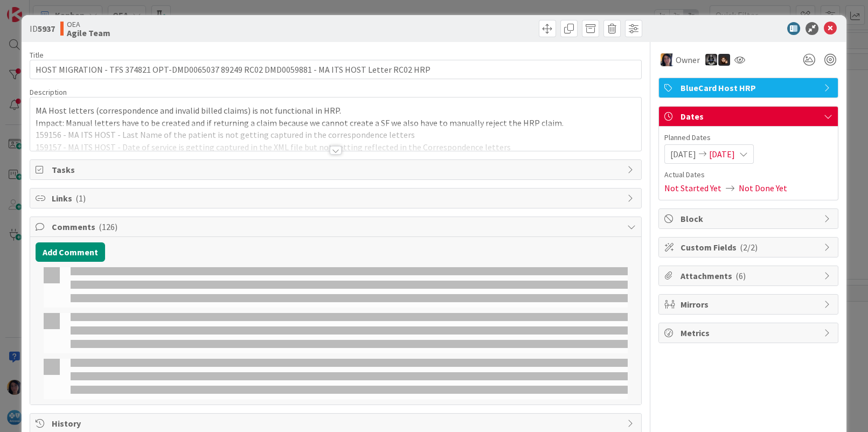  What do you see at coordinates (48, 92) in the screenshot?
I see `span: Description` at bounding box center [48, 92].